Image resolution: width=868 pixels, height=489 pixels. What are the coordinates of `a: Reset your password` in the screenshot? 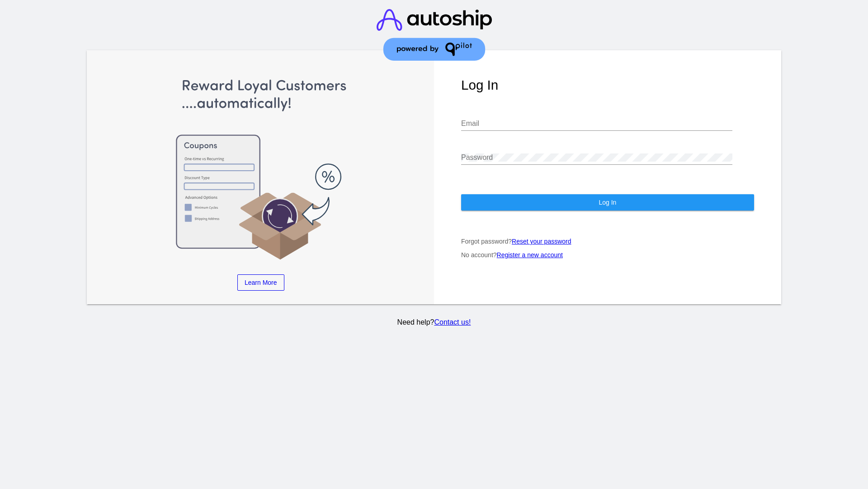 It's located at (541, 241).